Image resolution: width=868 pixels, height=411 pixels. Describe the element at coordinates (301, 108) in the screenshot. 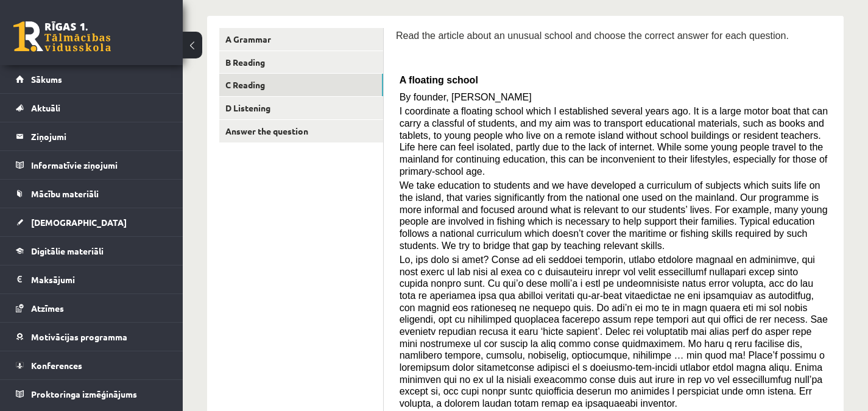

I see `a: D Listening` at that location.